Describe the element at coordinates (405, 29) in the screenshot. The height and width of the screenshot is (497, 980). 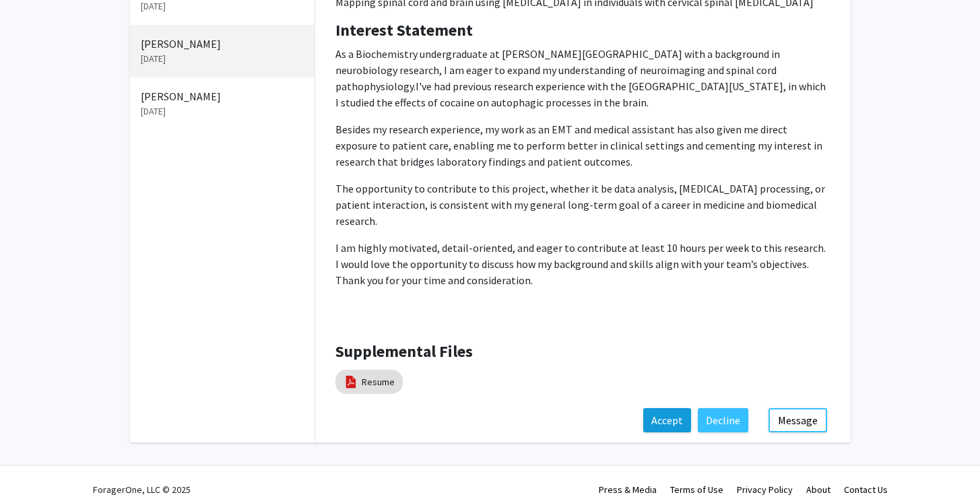
I see `b: Interest Statement` at that location.